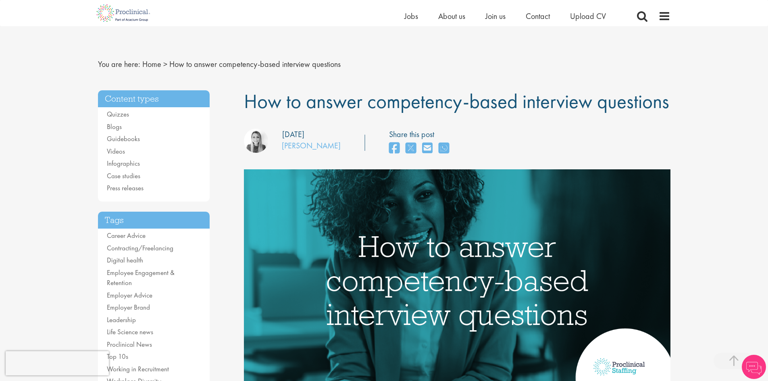  What do you see at coordinates (123, 139) in the screenshot?
I see `a: Guidebooks` at bounding box center [123, 139].